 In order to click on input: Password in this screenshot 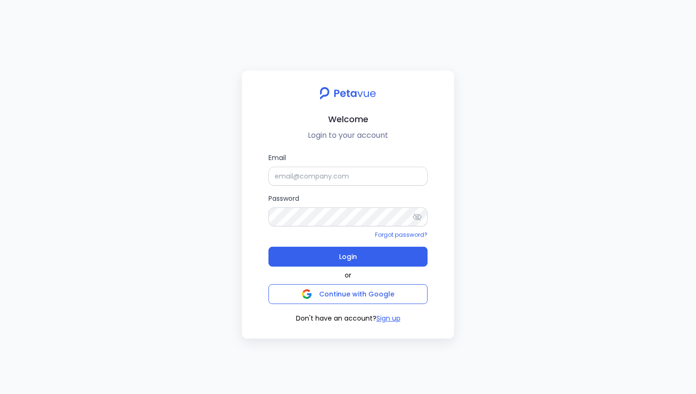, I will do `click(348, 217)`.